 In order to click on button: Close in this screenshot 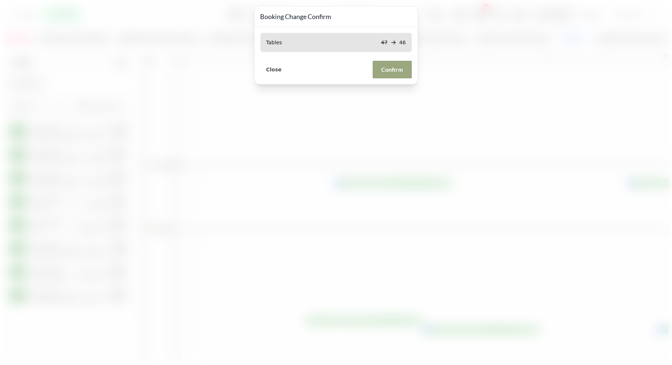, I will do `click(274, 70)`.